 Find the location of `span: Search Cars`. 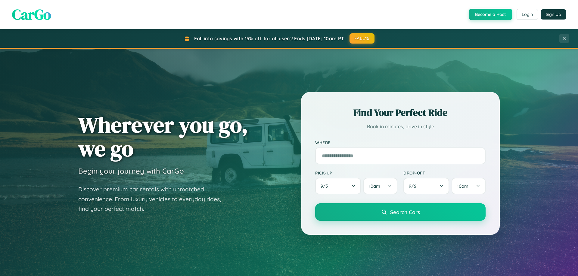

span: Search Cars is located at coordinates (405, 212).